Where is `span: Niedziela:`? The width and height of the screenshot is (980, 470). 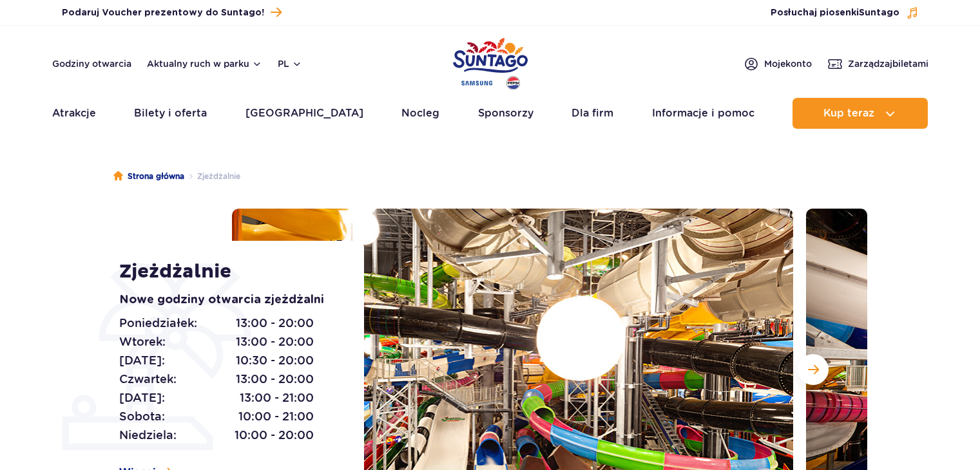
span: Niedziela: is located at coordinates (147, 435).